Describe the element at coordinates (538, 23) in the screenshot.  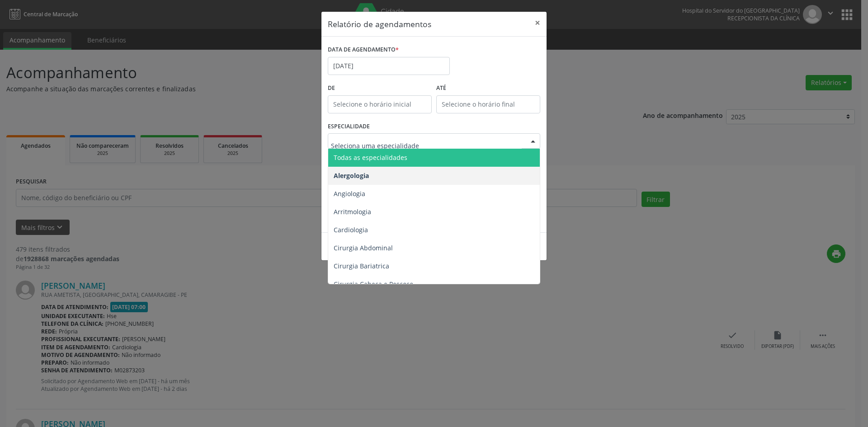
I see `button: Close` at that location.